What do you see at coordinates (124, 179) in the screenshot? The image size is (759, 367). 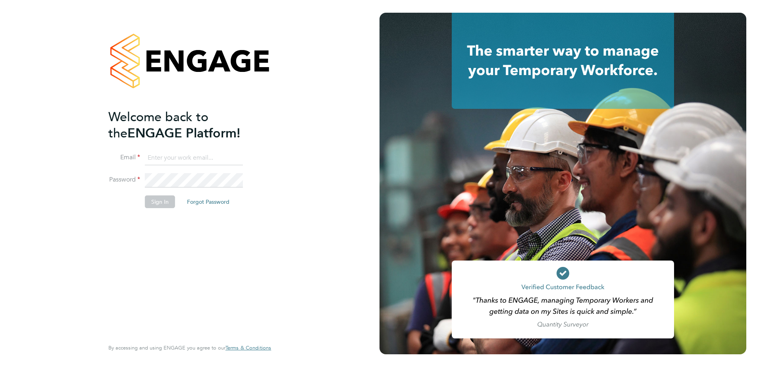 I see `label: Password` at bounding box center [124, 179].